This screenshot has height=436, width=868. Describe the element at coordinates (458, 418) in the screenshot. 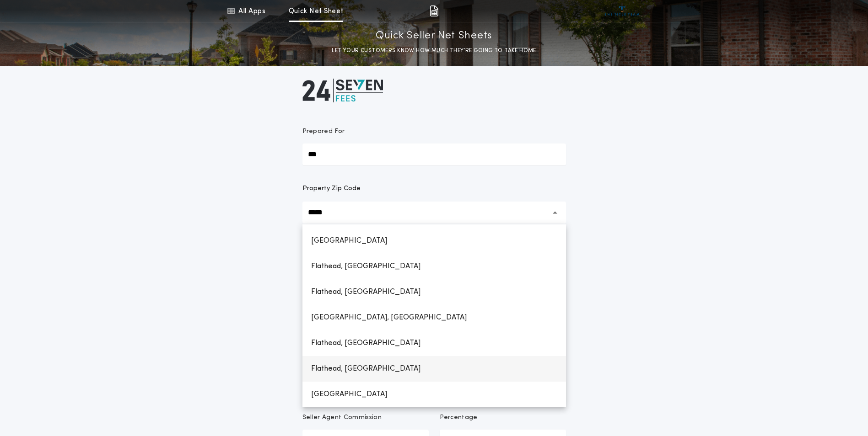

I see `p: Percentage` at that location.